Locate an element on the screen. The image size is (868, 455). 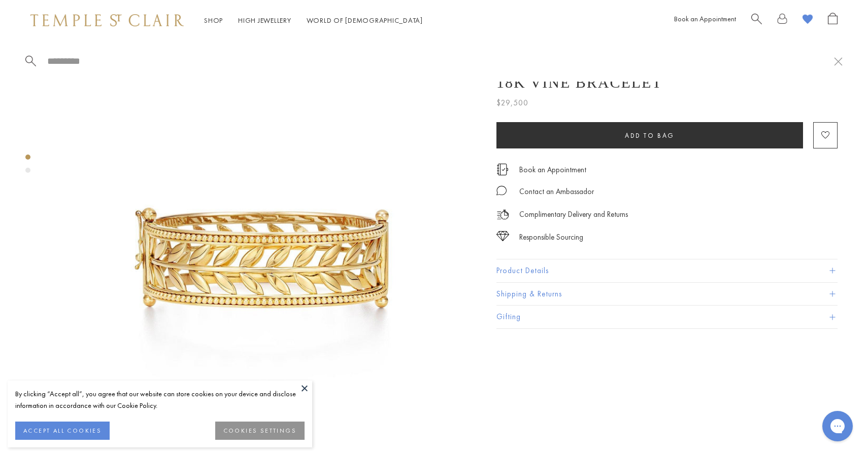
span: Add to bag is located at coordinates (649, 135).